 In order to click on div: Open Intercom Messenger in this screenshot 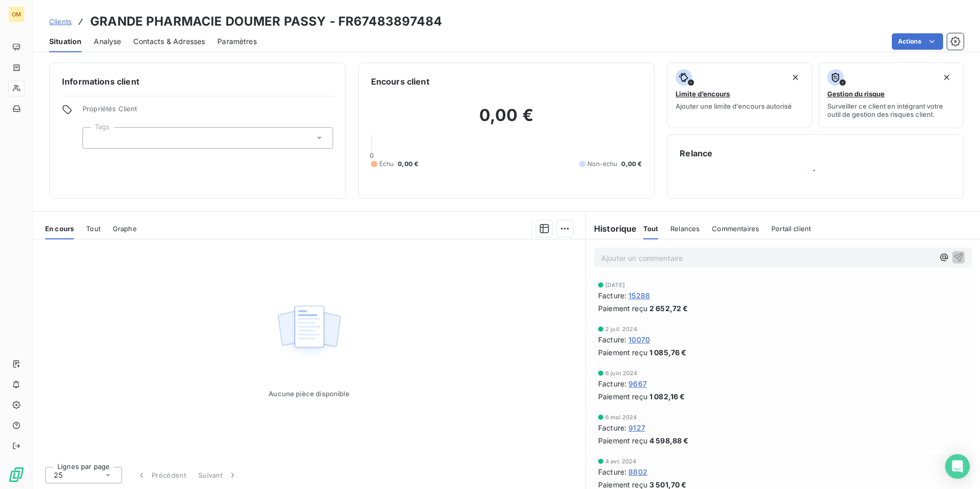, I will do `click(958, 467)`.